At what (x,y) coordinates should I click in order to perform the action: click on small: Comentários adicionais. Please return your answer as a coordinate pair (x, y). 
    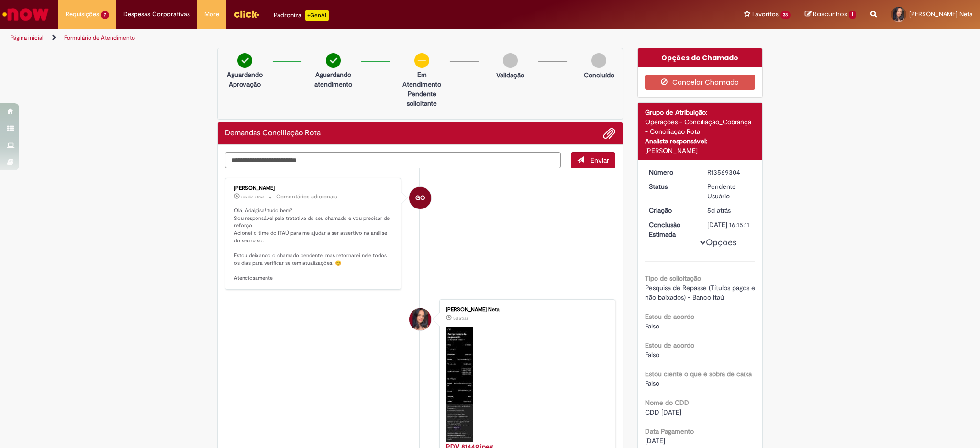
    Looking at the image, I should click on (307, 196).